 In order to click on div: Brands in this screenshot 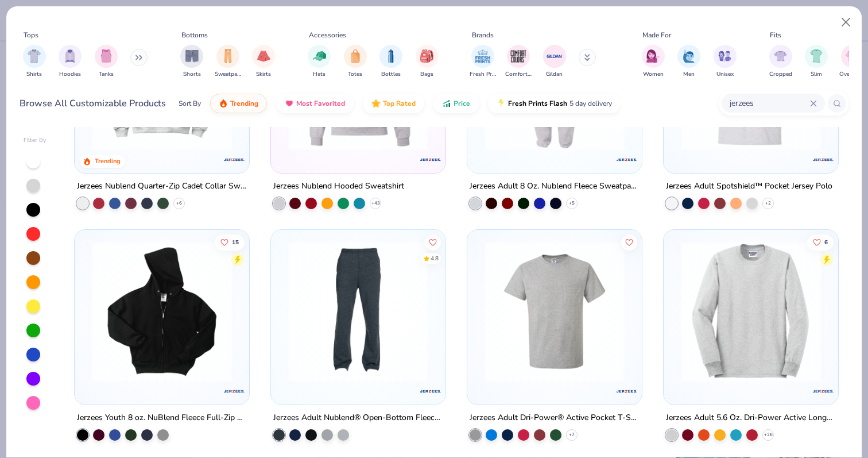, I will do `click(483, 35)`.